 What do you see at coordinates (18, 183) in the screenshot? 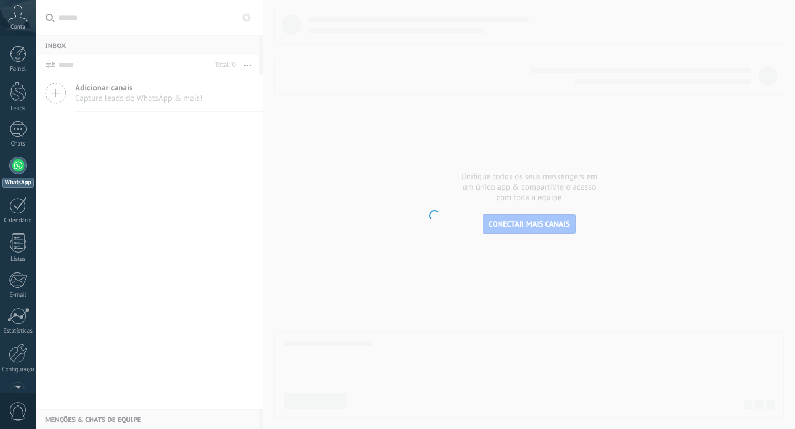
I see `div: WhatsApp` at bounding box center [18, 183].